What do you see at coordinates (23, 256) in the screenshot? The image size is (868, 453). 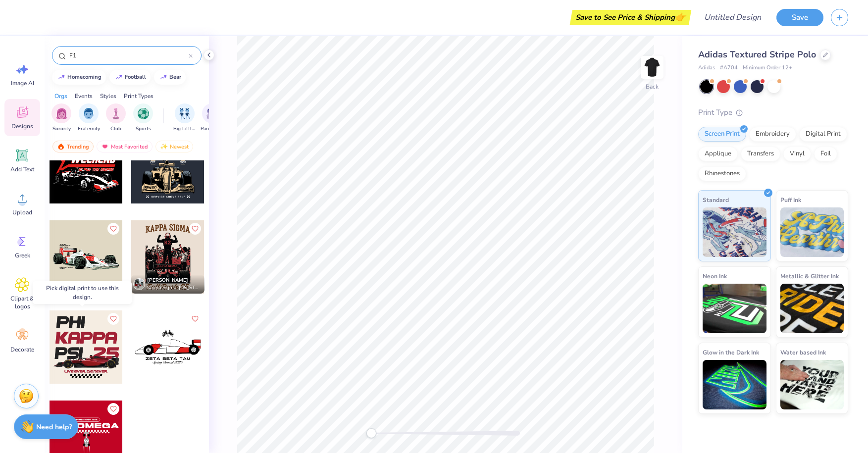 I see `span: Greek` at bounding box center [23, 256].